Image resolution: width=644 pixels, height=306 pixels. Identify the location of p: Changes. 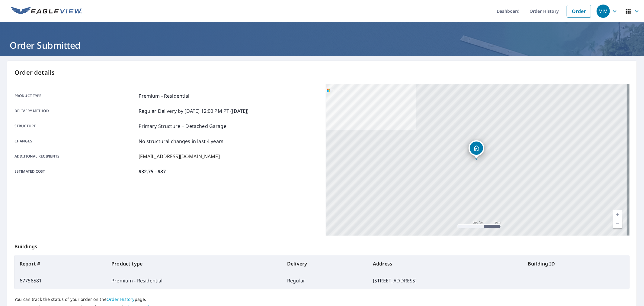
(75, 141).